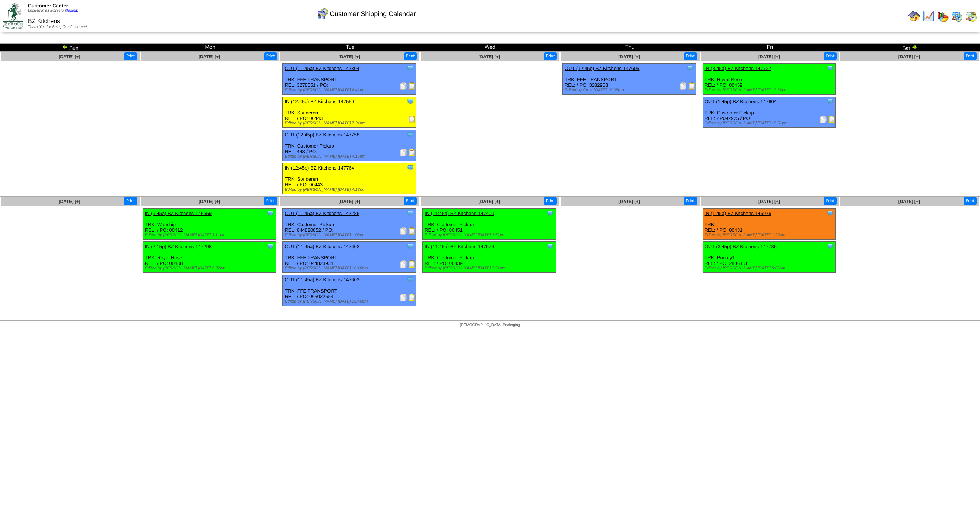 This screenshot has width=980, height=512. I want to click on img: line_graph.gif, so click(928, 16).